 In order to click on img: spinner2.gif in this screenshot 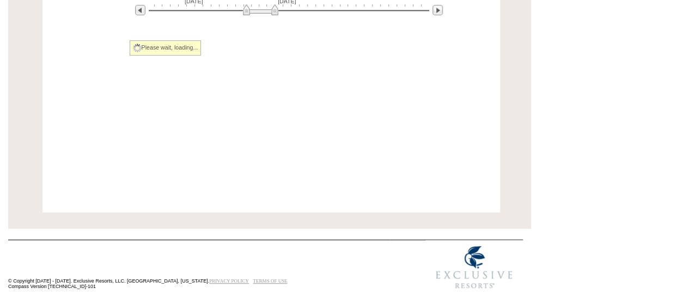, I will do `click(137, 48)`.